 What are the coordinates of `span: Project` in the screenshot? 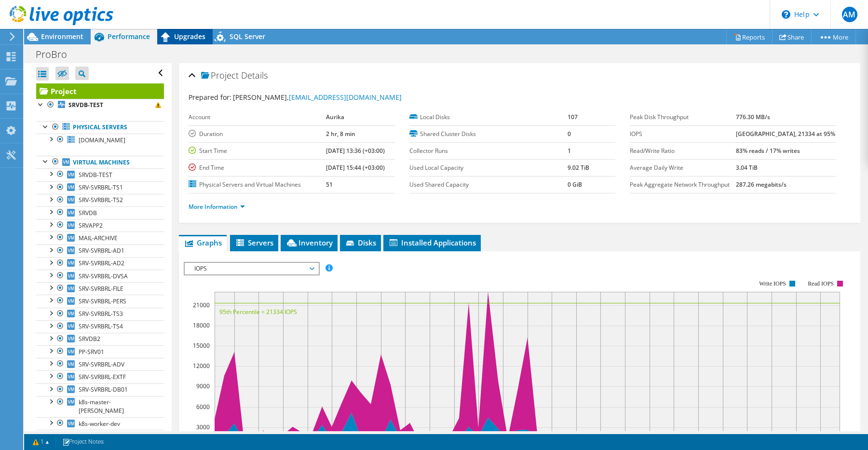 It's located at (220, 76).